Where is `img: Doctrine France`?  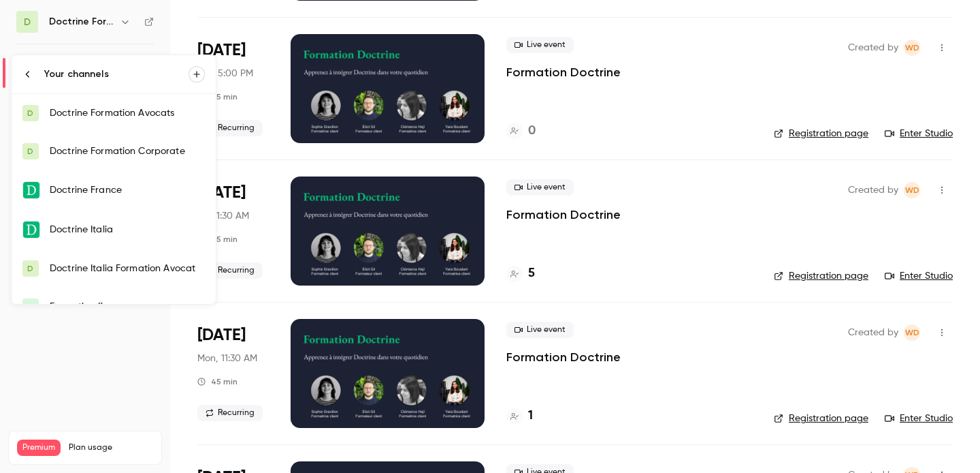
img: Doctrine France is located at coordinates (31, 190).